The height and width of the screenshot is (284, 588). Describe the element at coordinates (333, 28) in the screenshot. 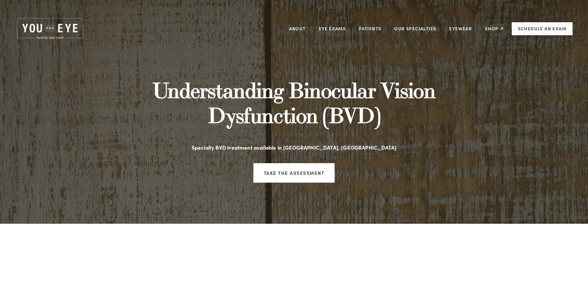

I see `a: Eye Exams` at that location.